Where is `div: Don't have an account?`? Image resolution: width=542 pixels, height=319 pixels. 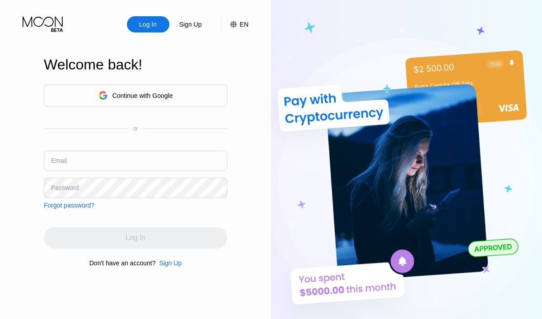
div: Don't have an account? is located at coordinates (122, 263).